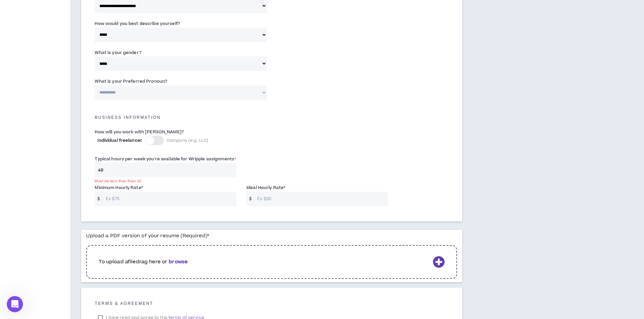 Image resolution: width=644 pixels, height=319 pixels. Describe the element at coordinates (118, 53) in the screenshot. I see `label: What is your gender?` at that location.